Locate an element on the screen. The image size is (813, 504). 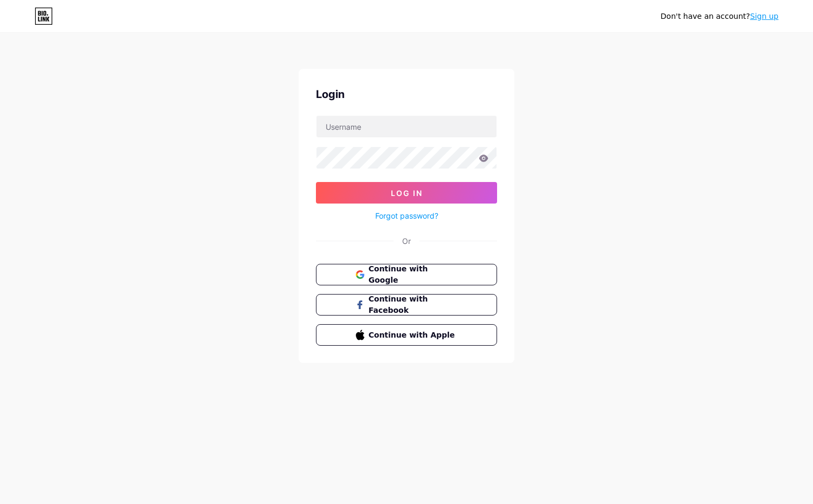
a: Forgot password? is located at coordinates (406, 215).